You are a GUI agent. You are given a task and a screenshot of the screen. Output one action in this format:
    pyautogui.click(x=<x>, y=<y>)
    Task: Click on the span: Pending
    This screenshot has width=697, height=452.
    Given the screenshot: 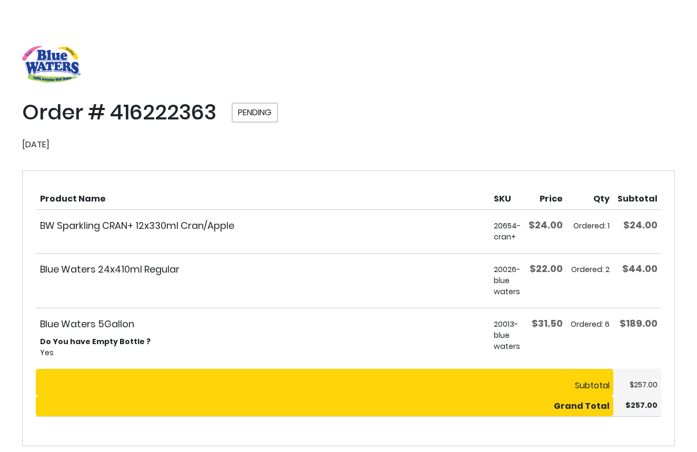 What is the action you would take?
    pyautogui.click(x=255, y=113)
    